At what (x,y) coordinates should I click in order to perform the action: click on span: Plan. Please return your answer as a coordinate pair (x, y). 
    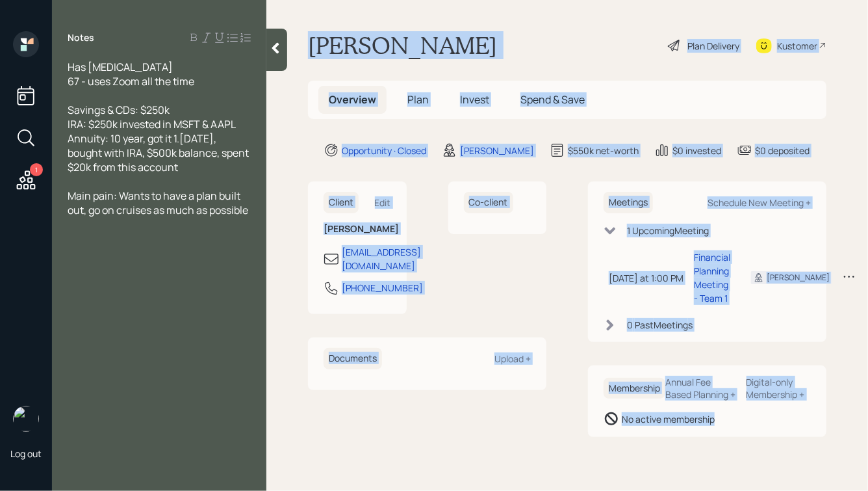
    Looking at the image, I should click on (418, 99).